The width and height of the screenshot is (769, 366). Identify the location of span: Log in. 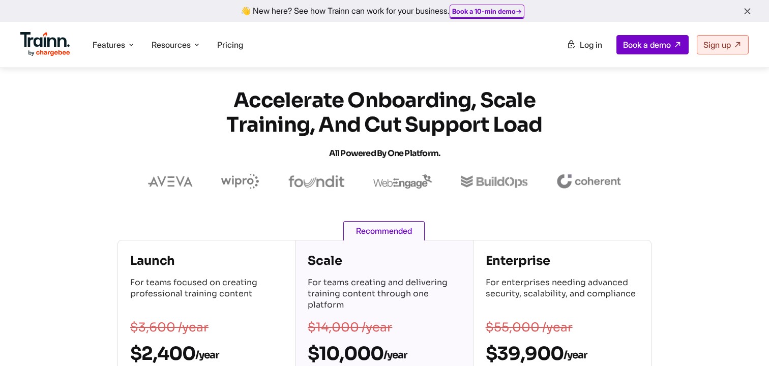
(591, 45).